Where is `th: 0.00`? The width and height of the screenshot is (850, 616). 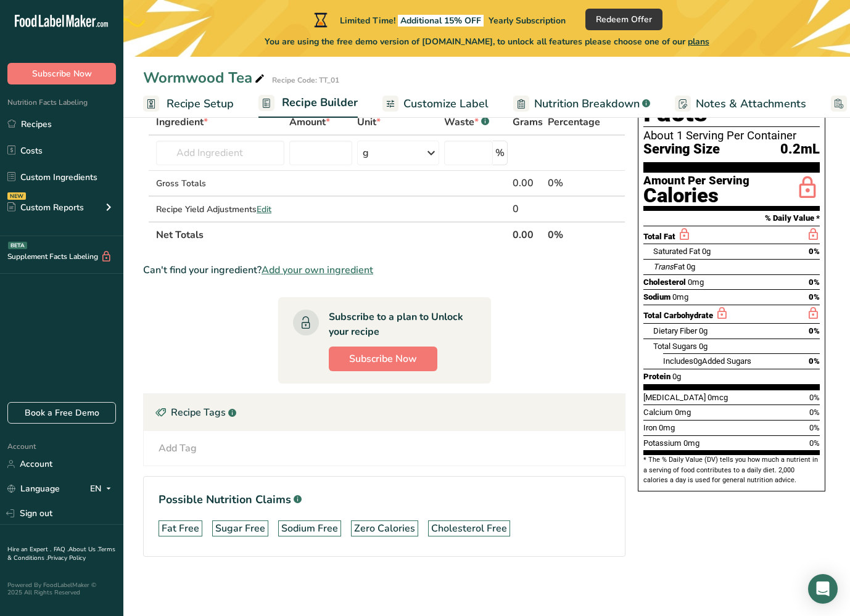
th: 0.00 is located at coordinates (527, 234).